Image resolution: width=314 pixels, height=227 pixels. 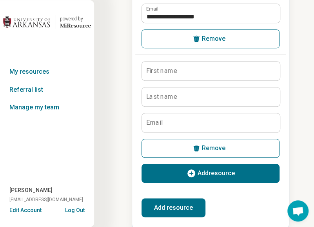 What do you see at coordinates (162, 97) in the screenshot?
I see `label: Last name` at bounding box center [162, 97].